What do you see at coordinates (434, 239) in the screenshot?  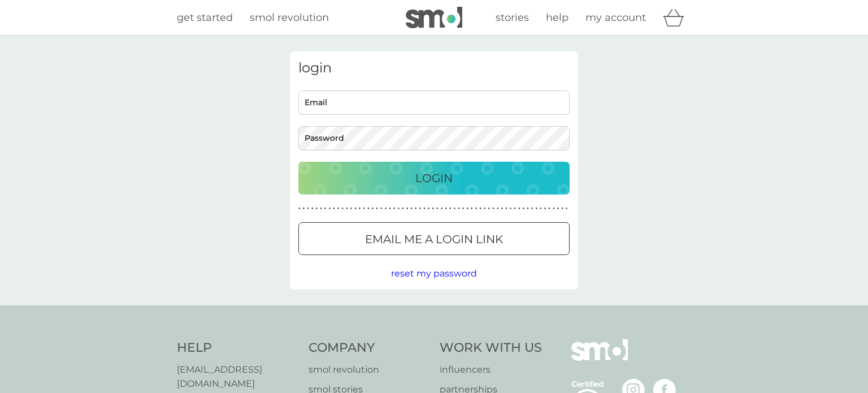 I see `p: Email me a login link` at bounding box center [434, 239].